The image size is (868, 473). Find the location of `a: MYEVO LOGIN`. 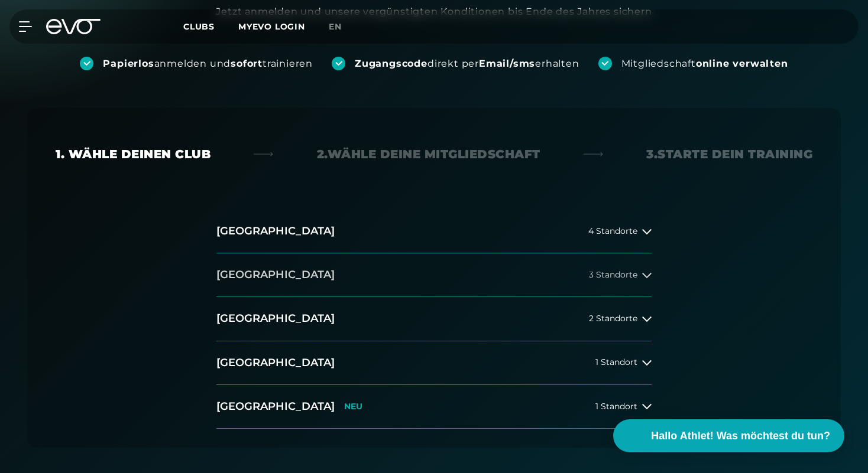

a: MYEVO LOGIN is located at coordinates (271, 27).